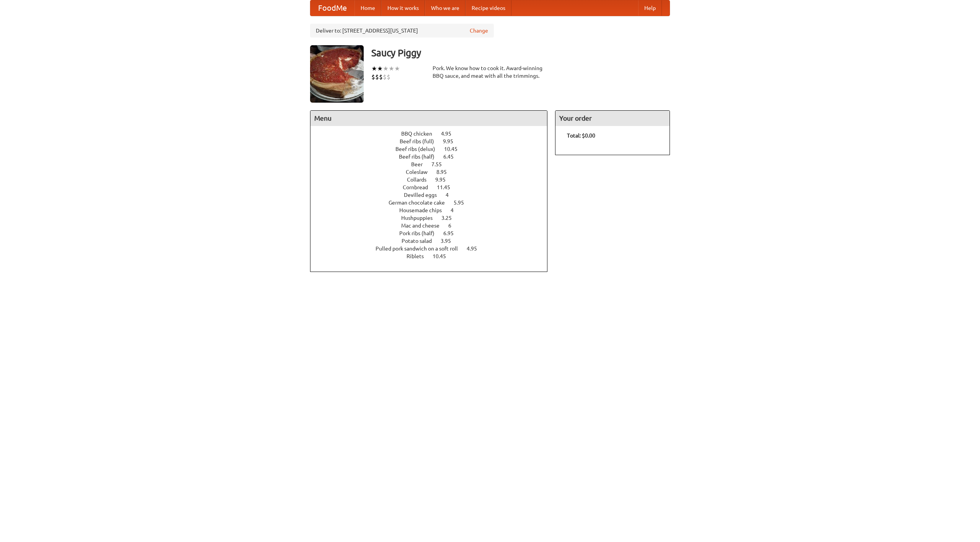  Describe the element at coordinates (420, 172) in the screenshot. I see `span: Coleslaw` at that location.